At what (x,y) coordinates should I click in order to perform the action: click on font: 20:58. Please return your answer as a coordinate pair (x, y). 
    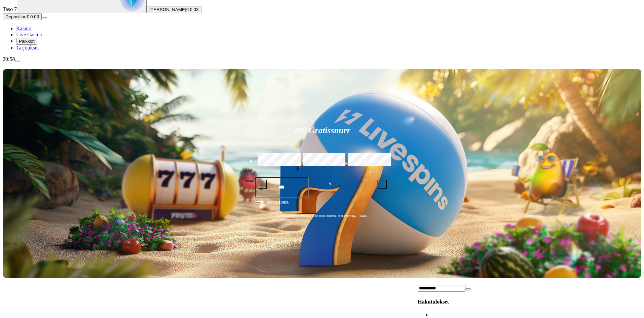
    Looking at the image, I should click on (9, 59).